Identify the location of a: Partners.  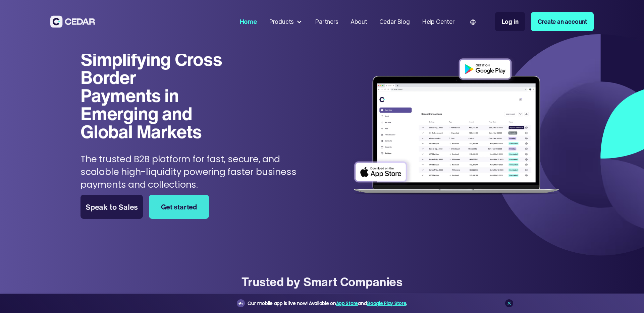
(327, 22).